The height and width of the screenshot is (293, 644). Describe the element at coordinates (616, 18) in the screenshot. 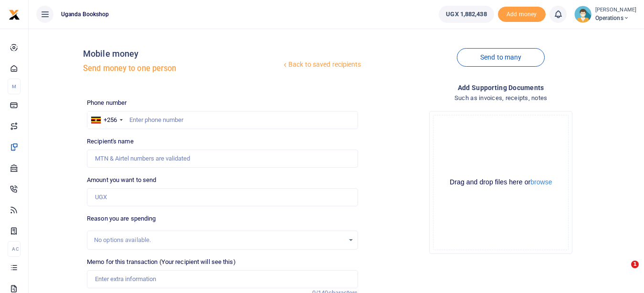

I see `span: Operations` at that location.